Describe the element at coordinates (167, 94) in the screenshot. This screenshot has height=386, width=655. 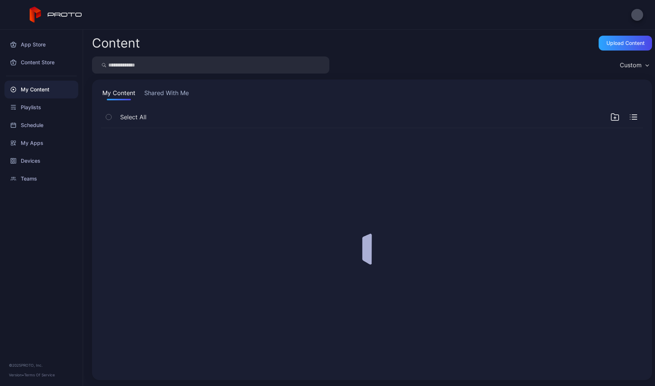
I see `button: Shared With Me` at that location.